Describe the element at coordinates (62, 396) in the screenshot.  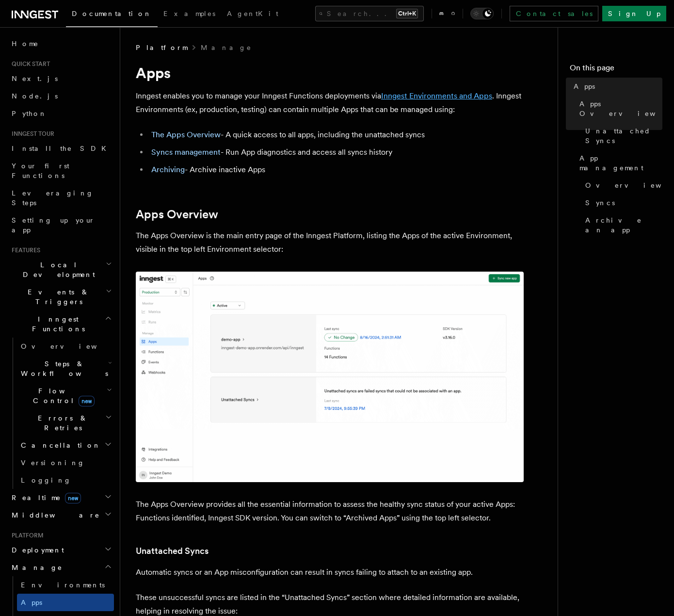
I see `span: Flow Control` at that location.